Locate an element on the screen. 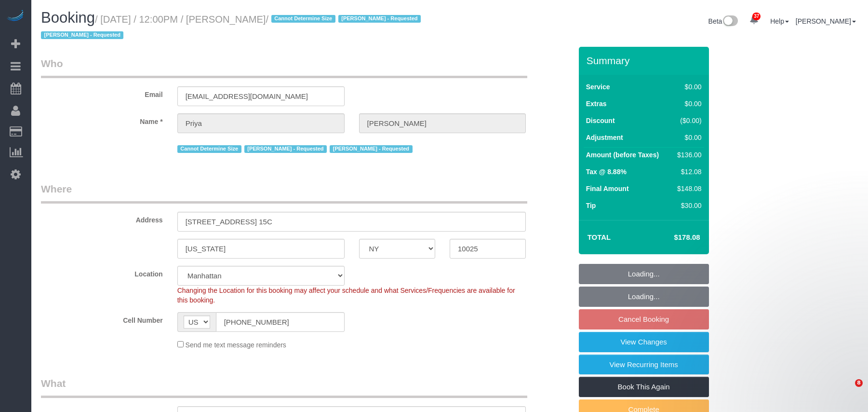  label: Location is located at coordinates (102, 272).